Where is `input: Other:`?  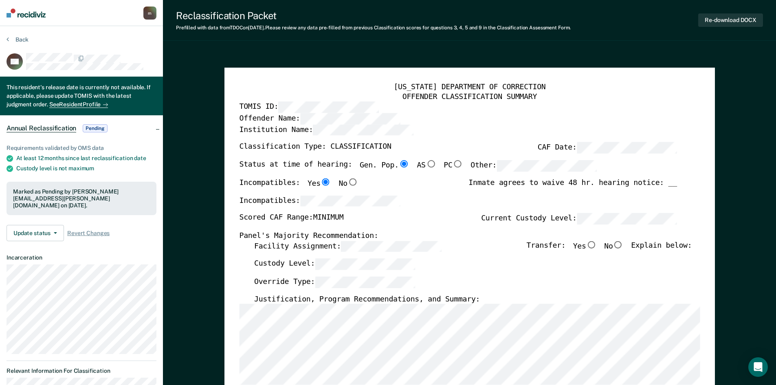
input: Other: is located at coordinates (546, 166).